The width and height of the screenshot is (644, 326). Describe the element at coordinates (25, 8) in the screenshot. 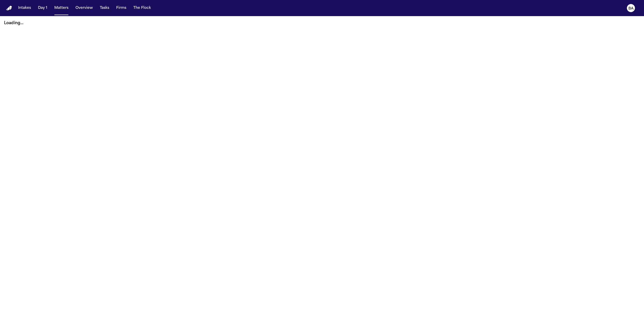

I see `button: Intakes` at that location.